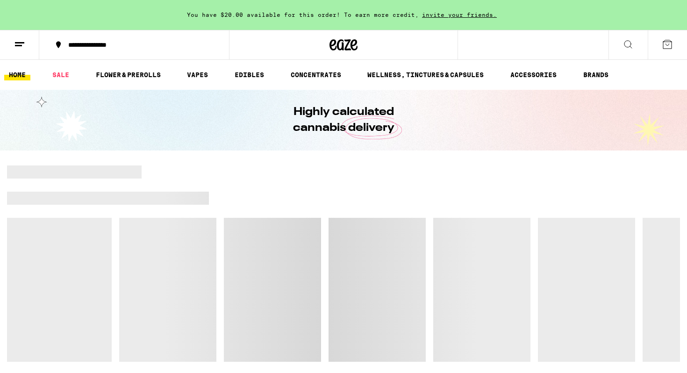  I want to click on a: EDIBLES, so click(249, 75).